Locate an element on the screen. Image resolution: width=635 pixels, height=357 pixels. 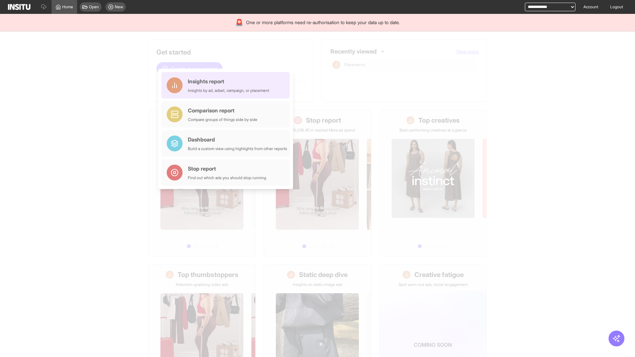
div: Stop report is located at coordinates (227, 169).